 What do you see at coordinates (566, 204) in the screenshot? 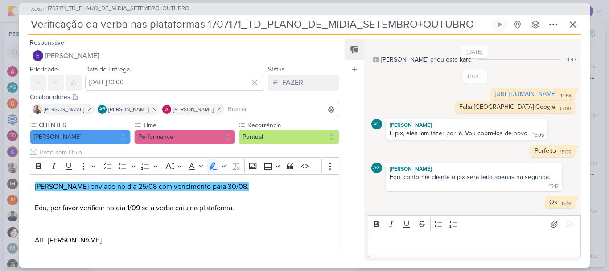
I see `div: 15:16` at bounding box center [566, 204].